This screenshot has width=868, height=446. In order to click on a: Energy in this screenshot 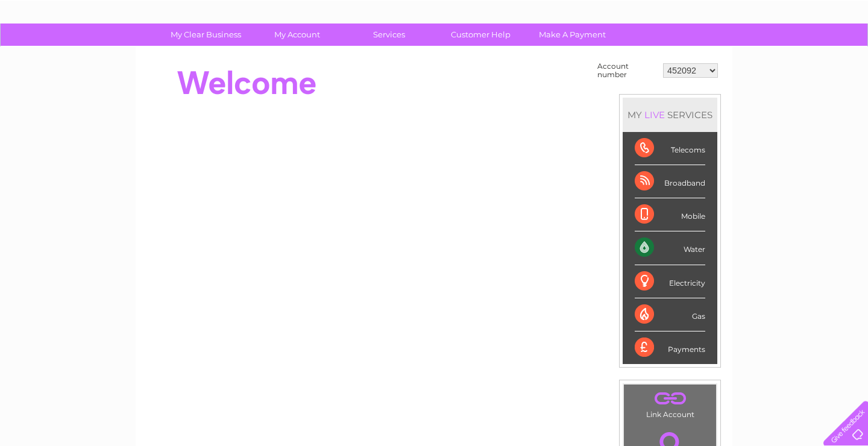, I will do `click(699, 56)`.